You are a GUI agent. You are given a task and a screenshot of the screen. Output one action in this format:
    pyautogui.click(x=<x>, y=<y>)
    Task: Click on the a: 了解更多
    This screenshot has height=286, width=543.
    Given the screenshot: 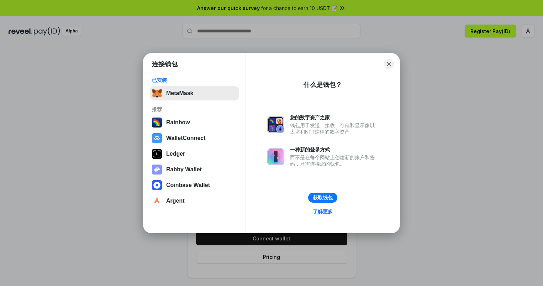 What is the action you would take?
    pyautogui.click(x=323, y=211)
    